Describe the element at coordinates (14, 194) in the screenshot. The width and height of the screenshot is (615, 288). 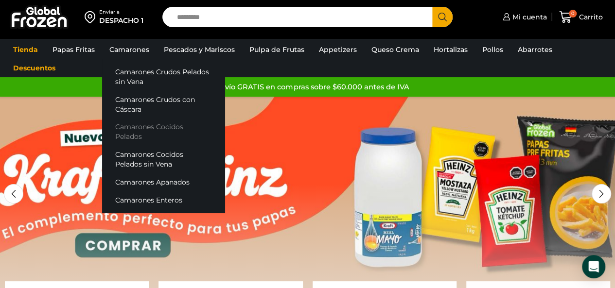
I see `div: Previous slide` at that location.